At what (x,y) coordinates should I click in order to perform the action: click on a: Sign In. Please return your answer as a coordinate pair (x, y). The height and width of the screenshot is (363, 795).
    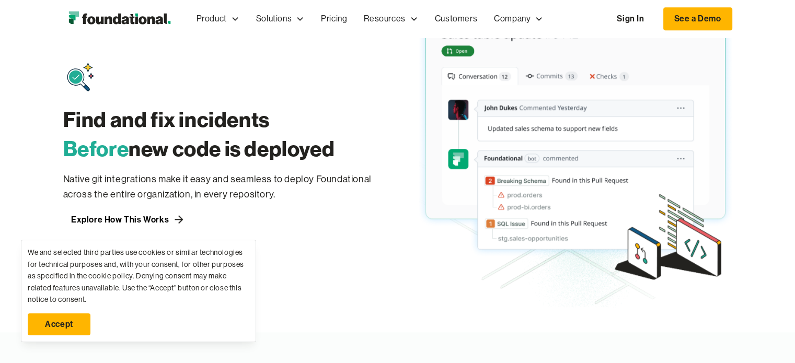
    Looking at the image, I should click on (630, 19).